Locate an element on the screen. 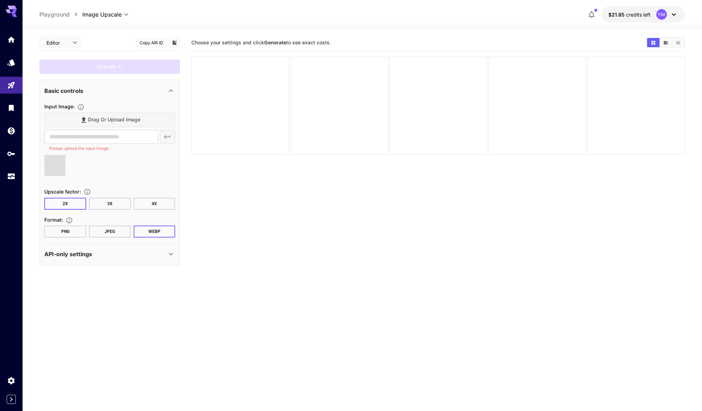 Image resolution: width=702 pixels, height=411 pixels. span: credits left is located at coordinates (639, 14).